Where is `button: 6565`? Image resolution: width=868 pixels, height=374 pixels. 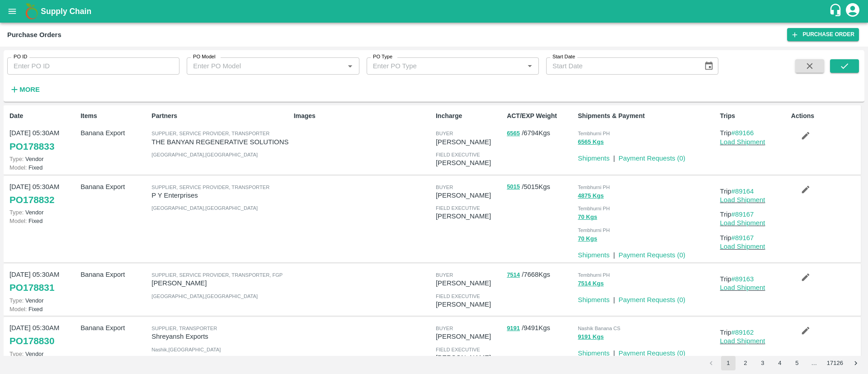 button: 6565 is located at coordinates (513, 133).